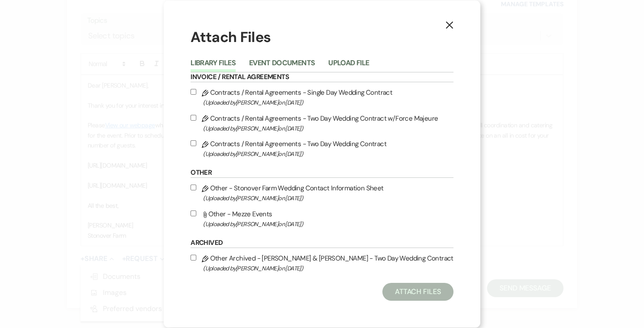 Image resolution: width=644 pixels, height=328 pixels. I want to click on button: Library Files, so click(213, 66).